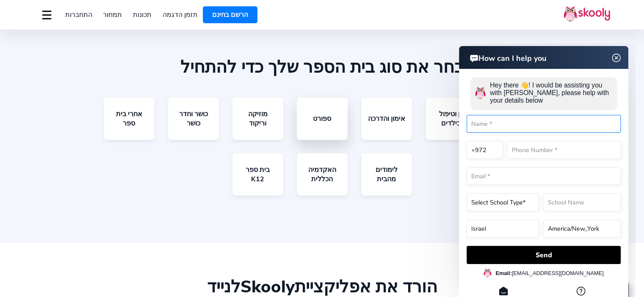  I want to click on span: התחברות, so click(79, 15).